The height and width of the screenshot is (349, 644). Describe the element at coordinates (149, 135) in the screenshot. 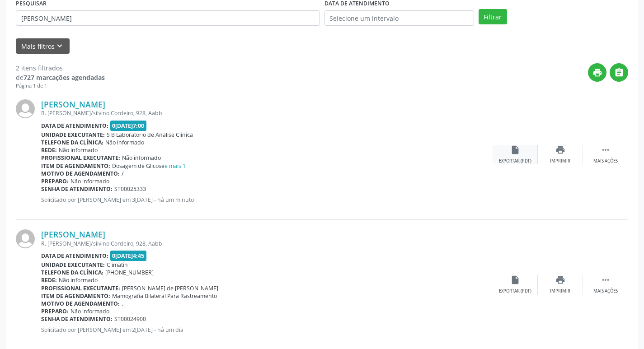

I see `span: S B Laboratorio de Analise Clinica` at that location.